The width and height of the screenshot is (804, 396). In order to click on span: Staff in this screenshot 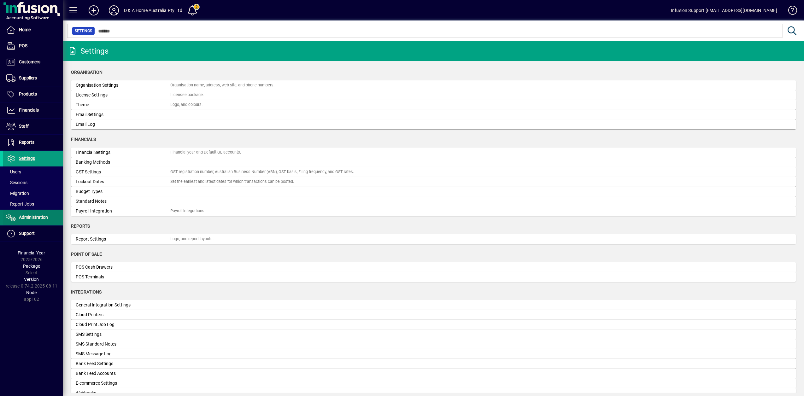, I will do `click(24, 126)`.